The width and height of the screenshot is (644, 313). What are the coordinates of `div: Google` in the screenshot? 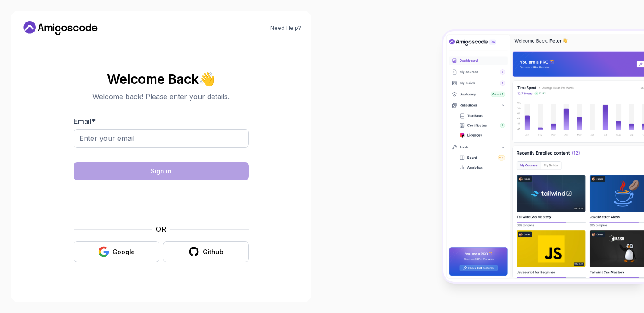 It's located at (124, 251).